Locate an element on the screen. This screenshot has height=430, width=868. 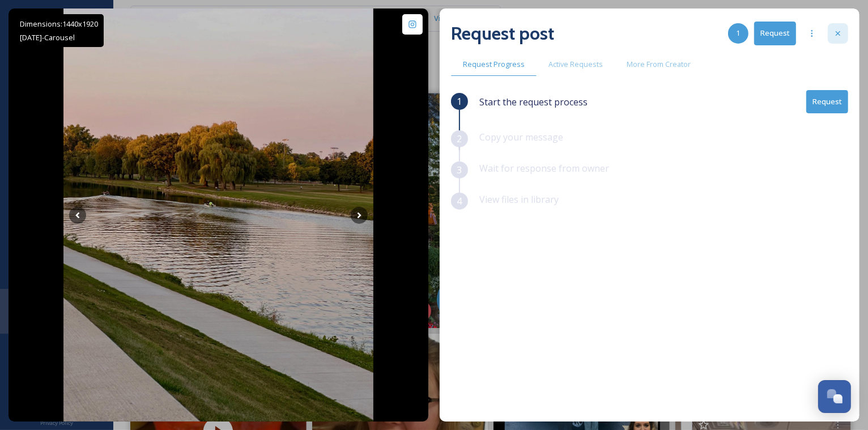
span: Start the request process is located at coordinates (533, 102).